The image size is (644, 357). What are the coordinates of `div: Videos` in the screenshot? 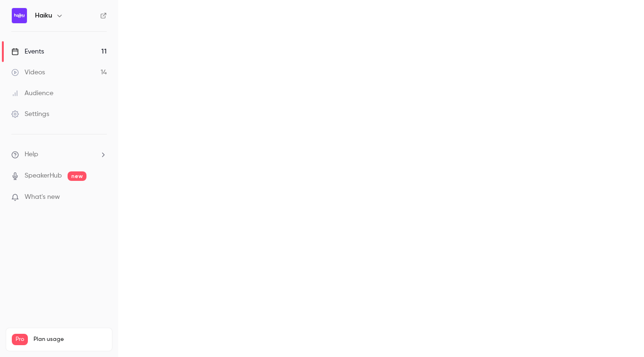 It's located at (28, 73).